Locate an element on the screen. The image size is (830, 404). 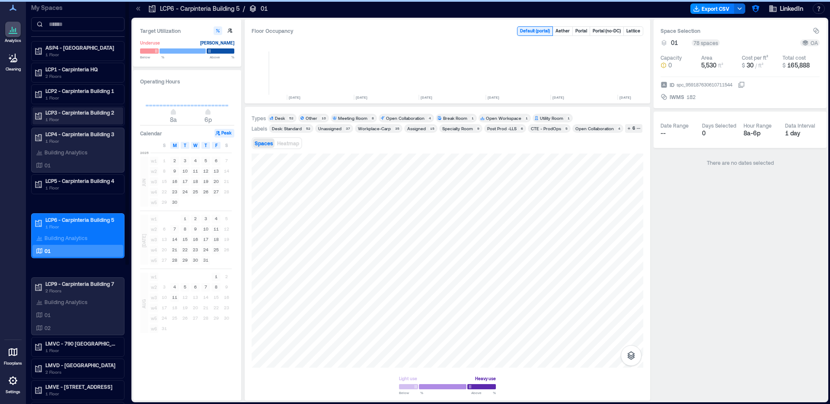
text: 30 is located at coordinates (175, 202).